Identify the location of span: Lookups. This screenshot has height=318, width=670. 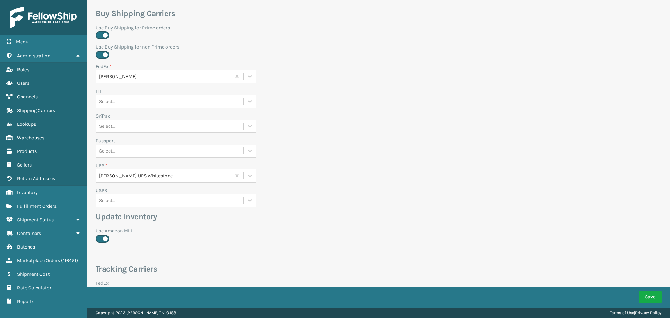
(27, 124).